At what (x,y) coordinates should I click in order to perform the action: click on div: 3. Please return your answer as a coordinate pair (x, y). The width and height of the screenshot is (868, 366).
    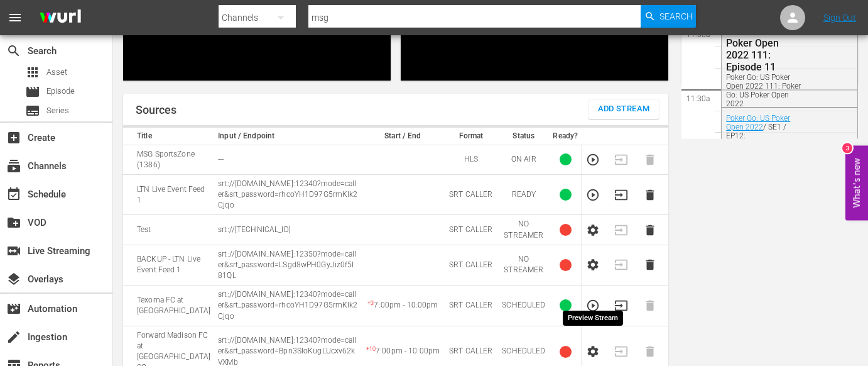
    Looking at the image, I should click on (848, 148).